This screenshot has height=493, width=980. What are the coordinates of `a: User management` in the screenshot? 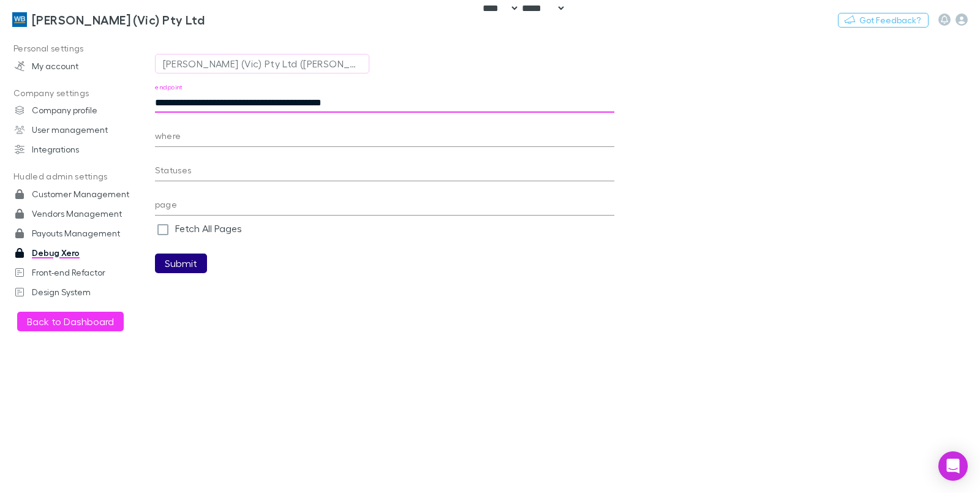 It's located at (83, 130).